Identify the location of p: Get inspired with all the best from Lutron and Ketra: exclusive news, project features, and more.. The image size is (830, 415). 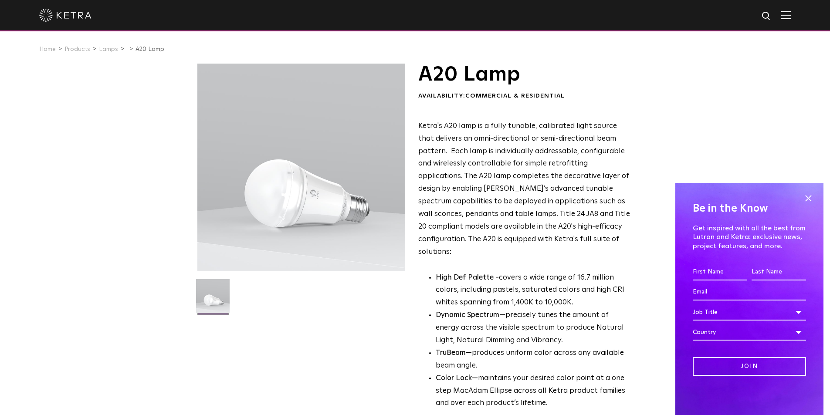
(749, 237).